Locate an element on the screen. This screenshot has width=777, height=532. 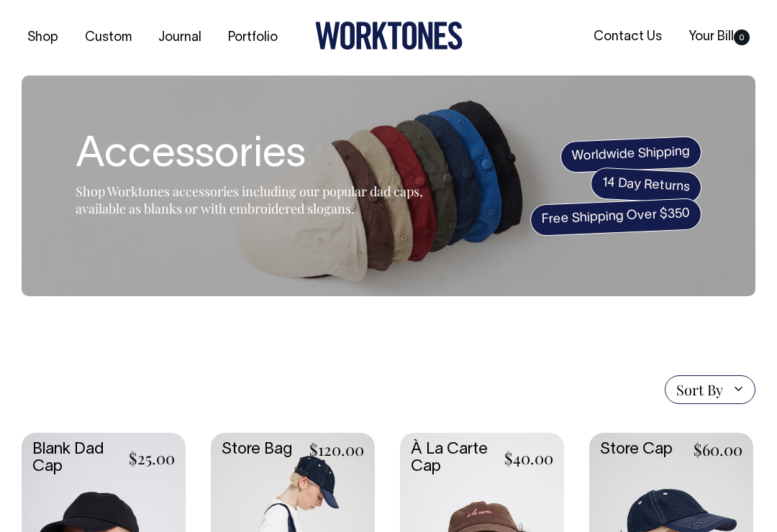
span: Free Shipping Over $350 is located at coordinates (616, 217).